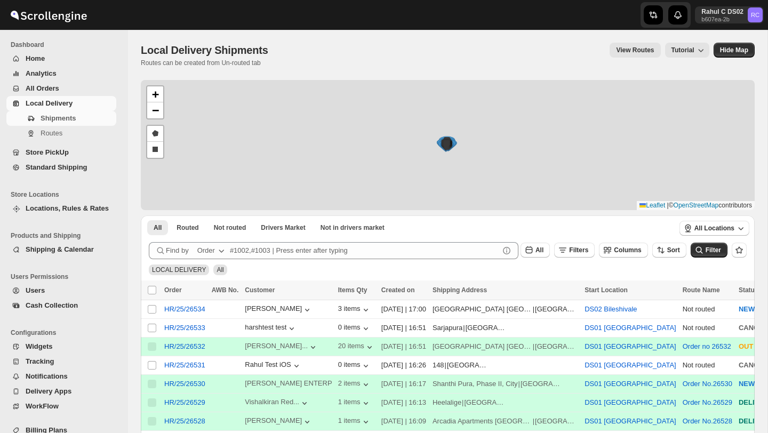 This screenshot has height=433, width=768. I want to click on div: HR/25/26532, so click(185, 346).